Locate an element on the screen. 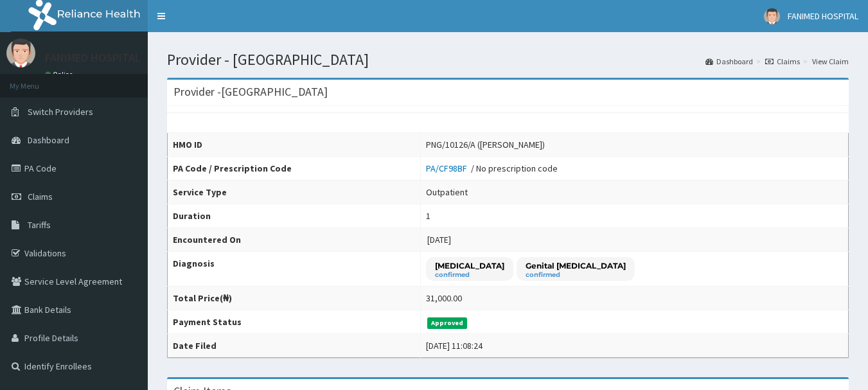 The image size is (868, 390). th: Duration is located at coordinates (294, 215).